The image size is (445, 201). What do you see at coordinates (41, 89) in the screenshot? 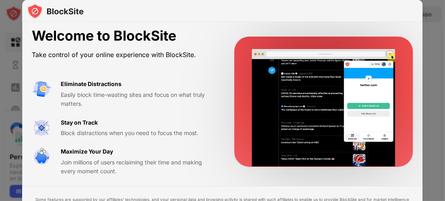
I see `img: value-avoid-distractions.svg` at bounding box center [41, 89].